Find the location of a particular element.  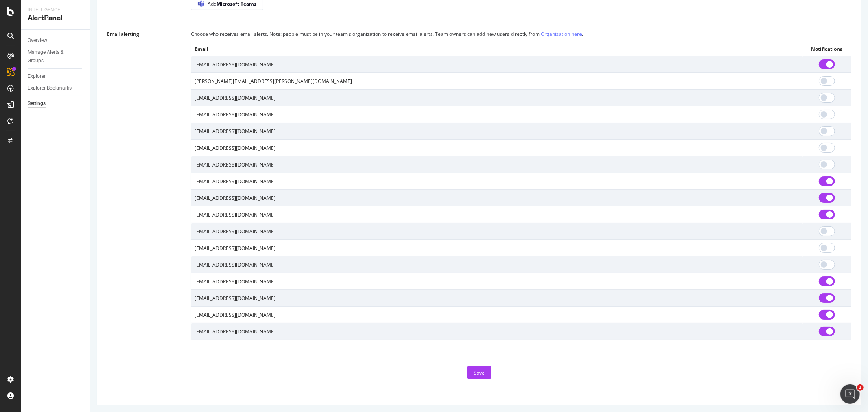

div: Manage Alerts & Groups is located at coordinates (52, 57).